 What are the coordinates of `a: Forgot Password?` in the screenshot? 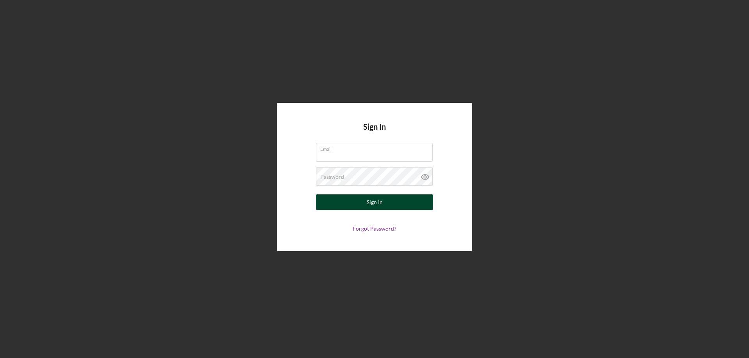 It's located at (374, 229).